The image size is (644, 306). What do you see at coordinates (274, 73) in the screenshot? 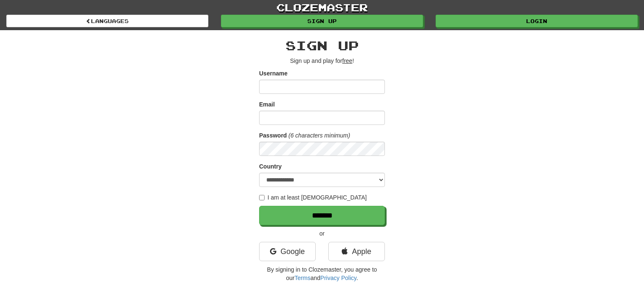
I see `label: Username` at bounding box center [274, 73].